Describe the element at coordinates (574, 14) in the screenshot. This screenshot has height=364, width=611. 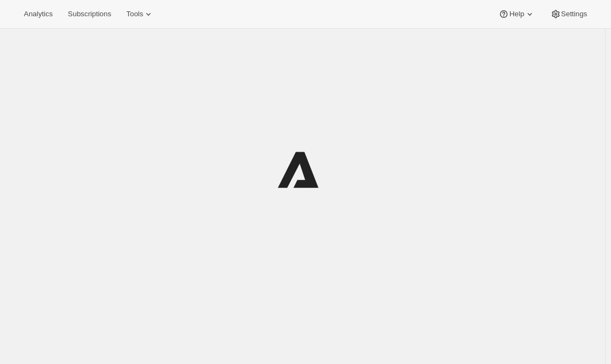
I see `span: Settings` at that location.